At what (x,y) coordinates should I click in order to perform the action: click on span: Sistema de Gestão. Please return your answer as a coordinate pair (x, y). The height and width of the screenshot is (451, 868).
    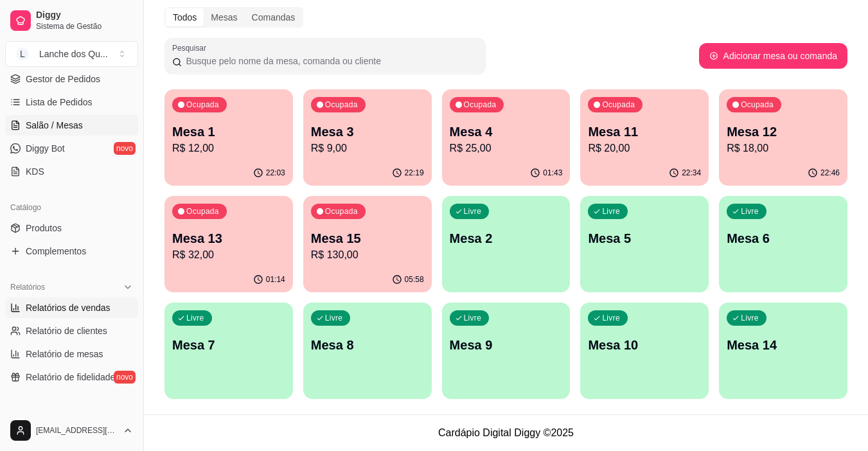
    Looking at the image, I should click on (84, 26).